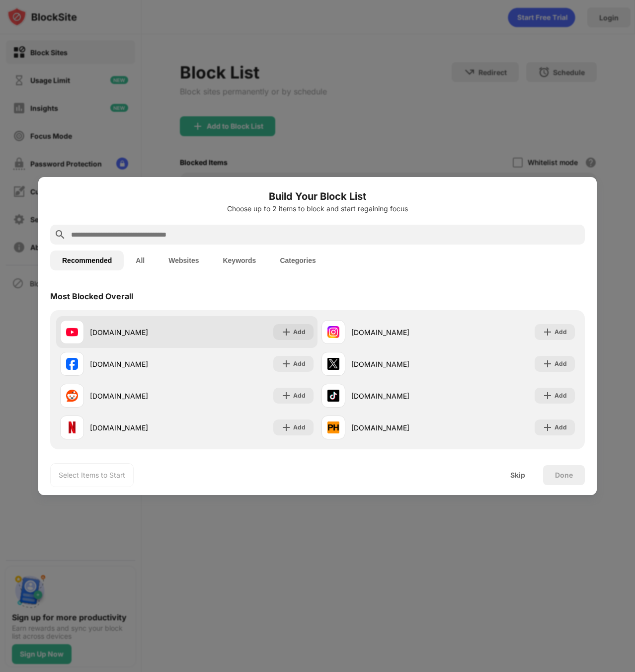  What do you see at coordinates (317, 197) in the screenshot?
I see `h6: Build Your Block List` at bounding box center [317, 197].